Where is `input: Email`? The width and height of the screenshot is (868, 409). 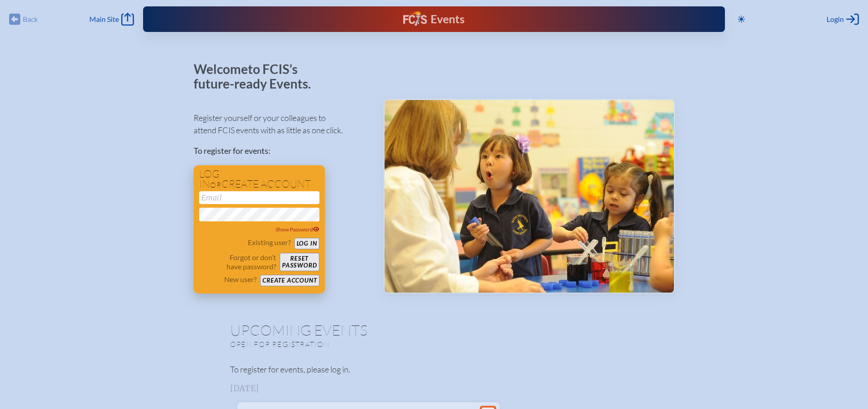 input: Email is located at coordinates (259, 197).